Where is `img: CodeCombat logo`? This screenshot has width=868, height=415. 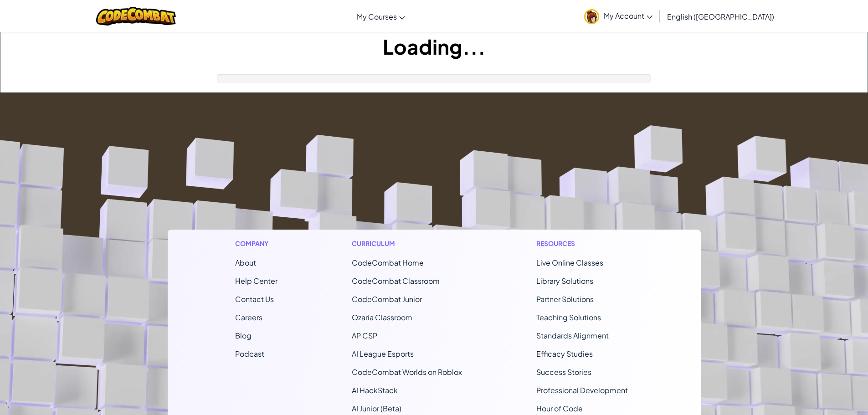 img: CodeCombat logo is located at coordinates (136, 16).